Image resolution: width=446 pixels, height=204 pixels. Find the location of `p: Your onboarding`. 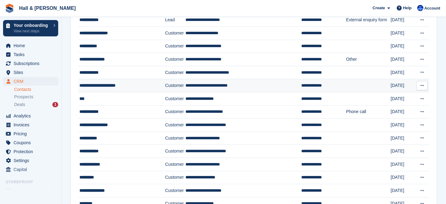

p: Your onboarding is located at coordinates (32, 25).